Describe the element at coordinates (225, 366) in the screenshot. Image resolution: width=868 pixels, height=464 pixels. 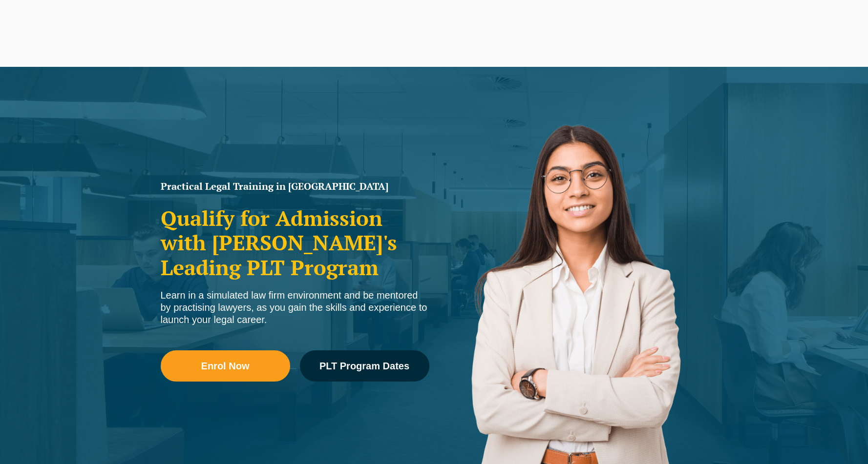
I see `a: Enrol Now` at that location.